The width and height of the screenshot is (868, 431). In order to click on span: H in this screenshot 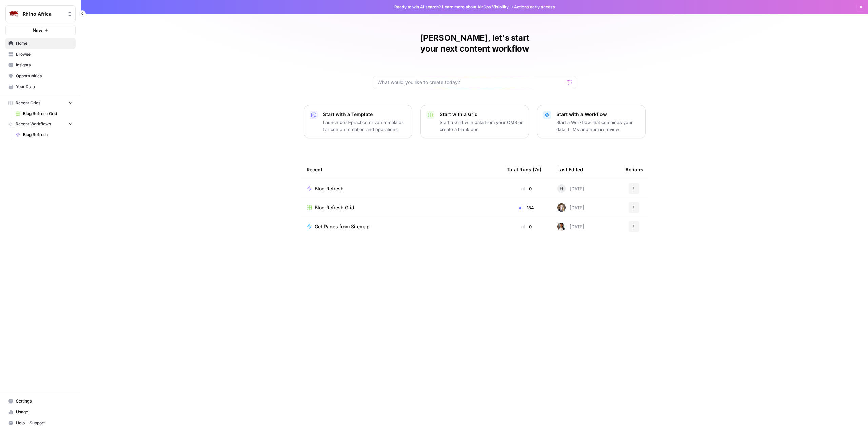, I will do `click(562, 188)`.